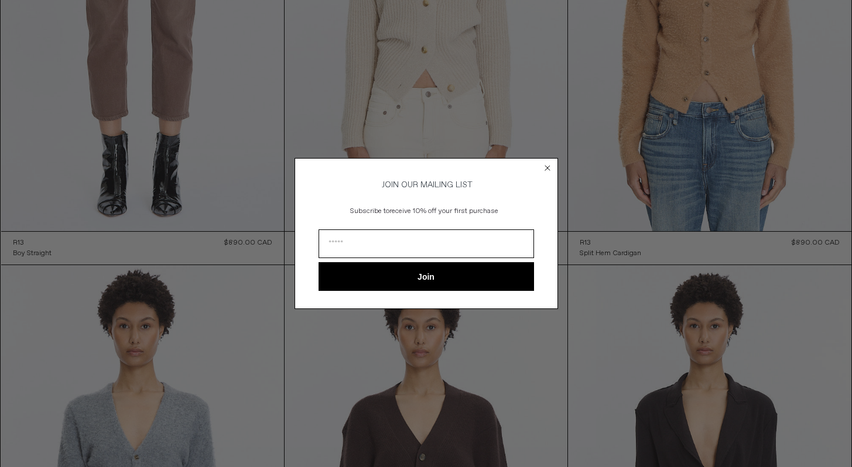 The width and height of the screenshot is (852, 467). I want to click on span: receive 10% off your first purchase, so click(444, 211).